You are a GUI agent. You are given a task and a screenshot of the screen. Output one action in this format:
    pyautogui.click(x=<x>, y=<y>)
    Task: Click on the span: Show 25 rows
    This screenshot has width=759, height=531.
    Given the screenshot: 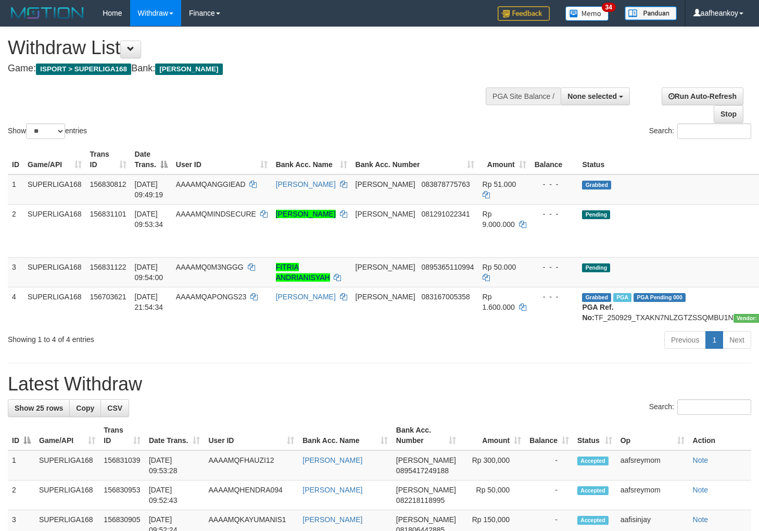 What is the action you would take?
    pyautogui.click(x=39, y=408)
    